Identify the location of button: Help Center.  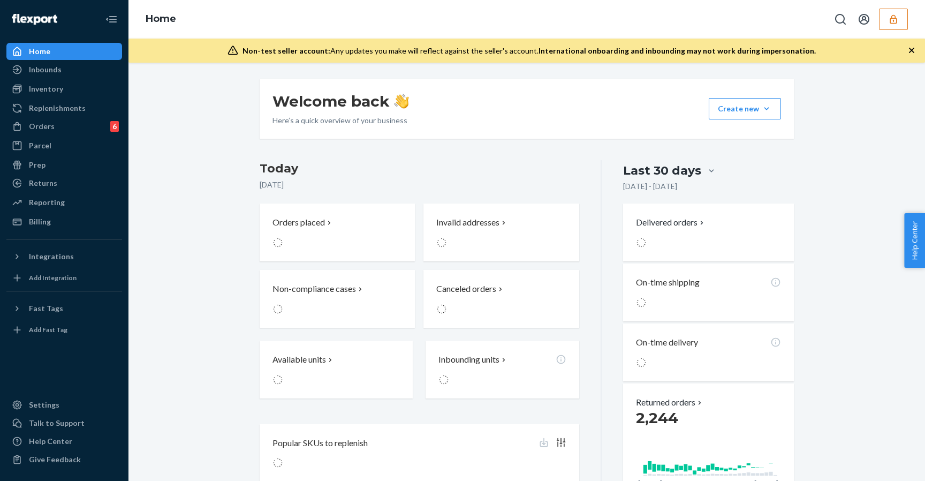
(914, 240).